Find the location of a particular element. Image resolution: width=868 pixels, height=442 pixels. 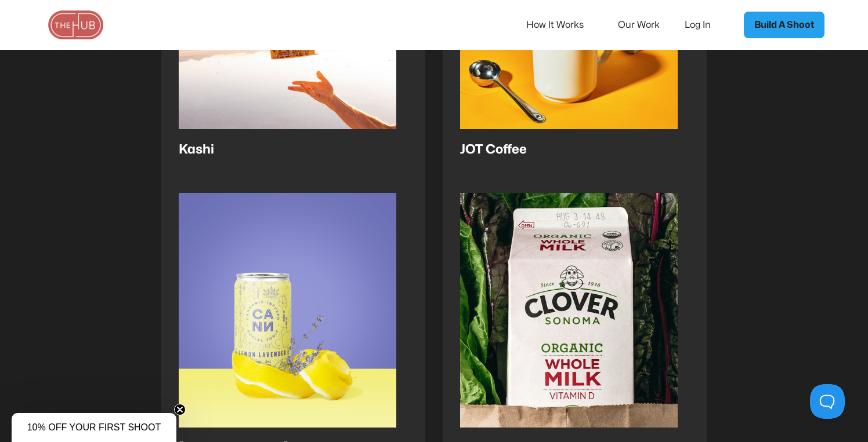

a: Build A Shoot is located at coordinates (784, 25).